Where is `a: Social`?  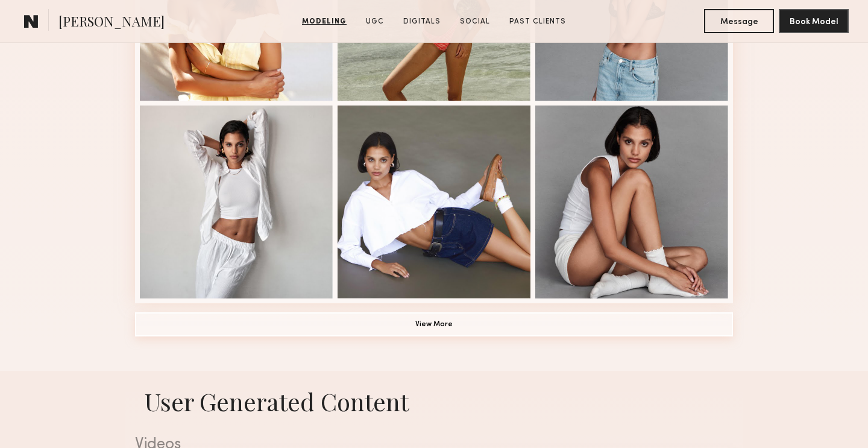
a: Social is located at coordinates (475, 22).